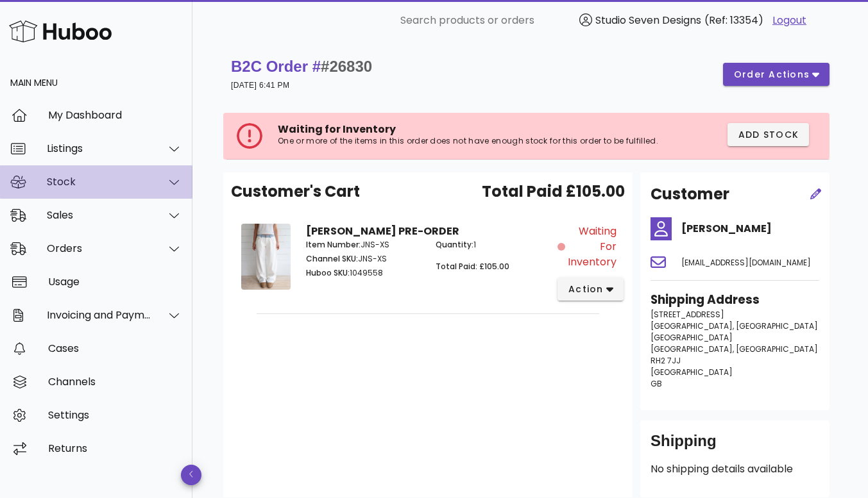 This screenshot has height=498, width=868. I want to click on div: Stock, so click(99, 182).